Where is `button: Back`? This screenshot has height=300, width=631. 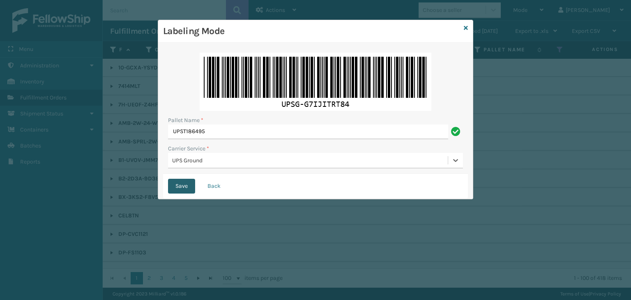
button: Back is located at coordinates (214, 186).